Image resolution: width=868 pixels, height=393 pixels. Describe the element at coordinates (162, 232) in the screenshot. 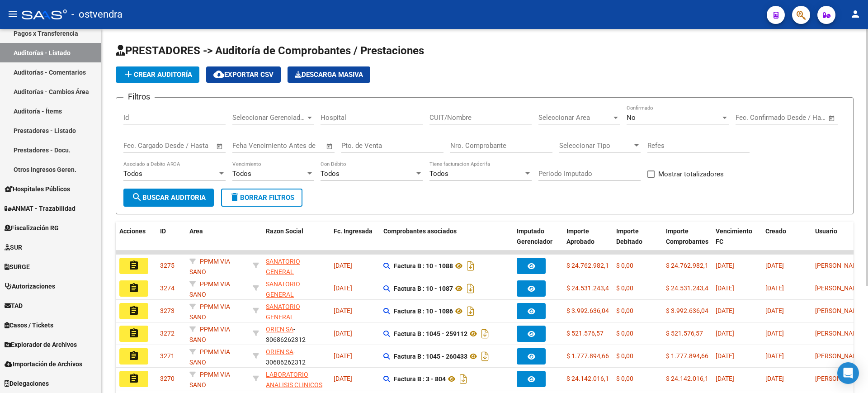

I see `span: ID` at that location.